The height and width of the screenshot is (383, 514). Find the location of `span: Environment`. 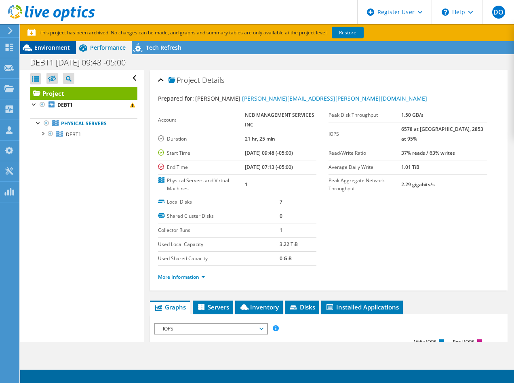

span: Environment is located at coordinates (52, 47).